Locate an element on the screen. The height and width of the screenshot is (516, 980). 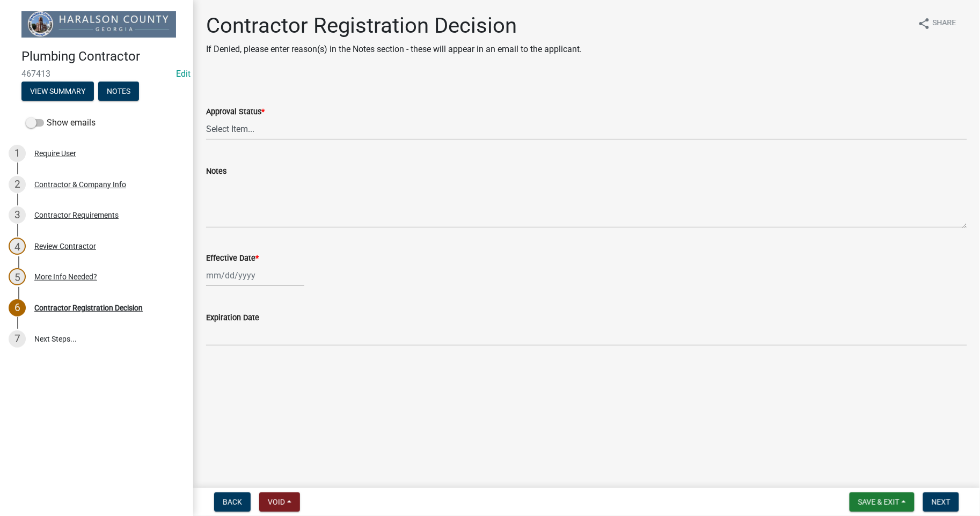
input: mm/dd/yyyy is located at coordinates (255, 275).